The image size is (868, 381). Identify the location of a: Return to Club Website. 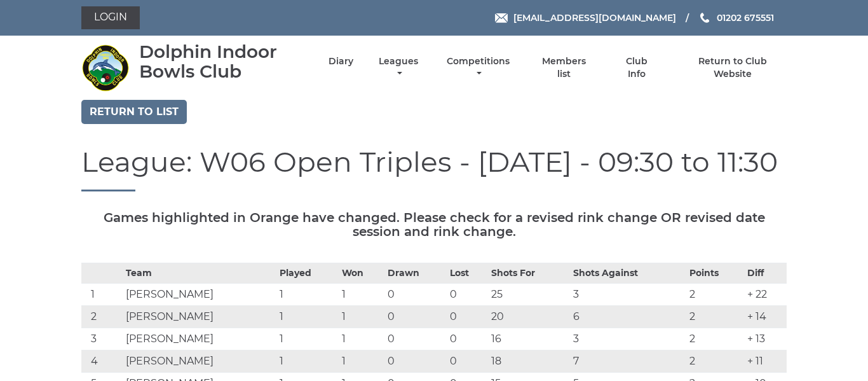
(733, 67).